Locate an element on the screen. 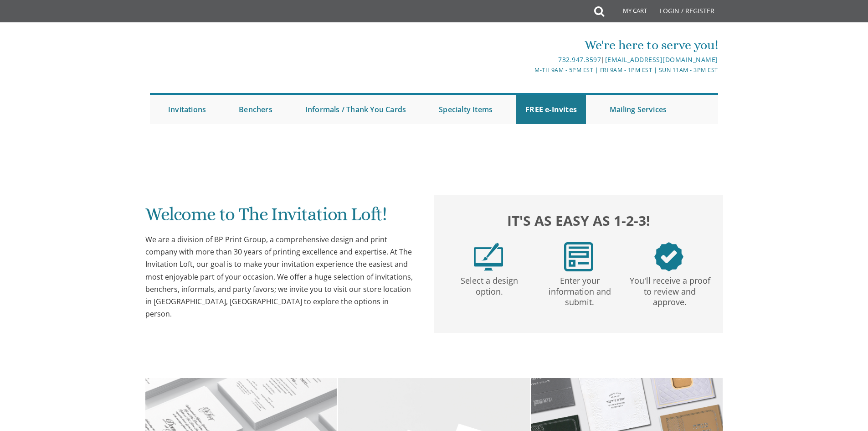 The height and width of the screenshot is (431, 868). a: Specialty Items is located at coordinates (466, 110).